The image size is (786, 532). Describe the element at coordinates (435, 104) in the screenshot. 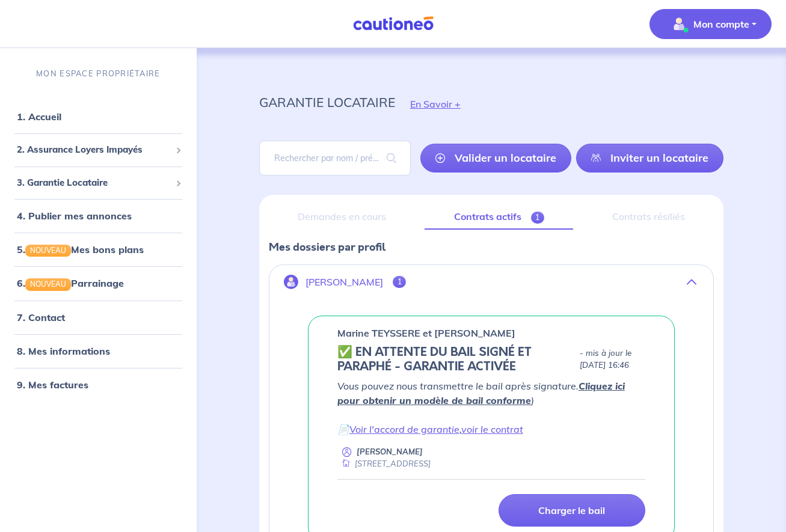

I see `button: En Savoir +` at that location.